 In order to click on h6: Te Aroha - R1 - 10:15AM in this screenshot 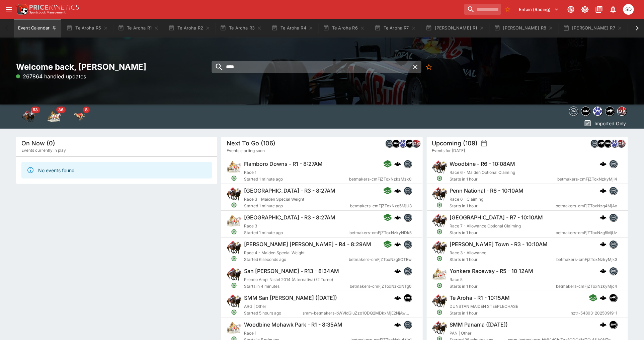, I will do `click(479, 298)`.